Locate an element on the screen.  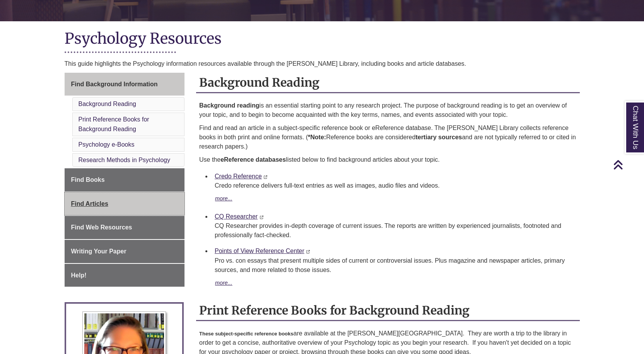
a: Find Books is located at coordinates (125, 180).